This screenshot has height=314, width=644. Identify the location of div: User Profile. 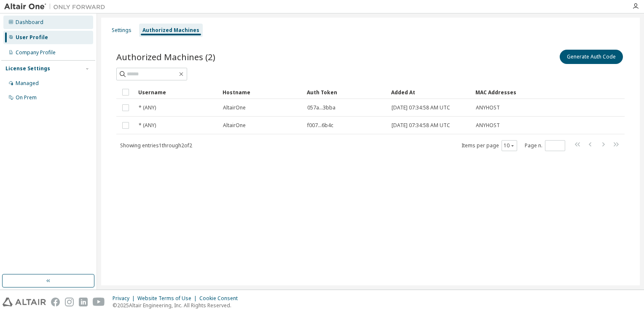
(31, 37).